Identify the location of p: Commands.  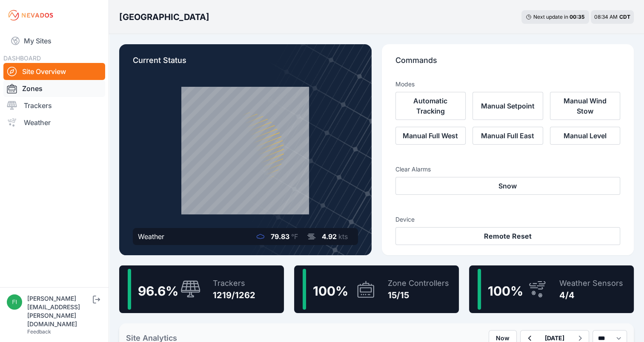
(508, 64).